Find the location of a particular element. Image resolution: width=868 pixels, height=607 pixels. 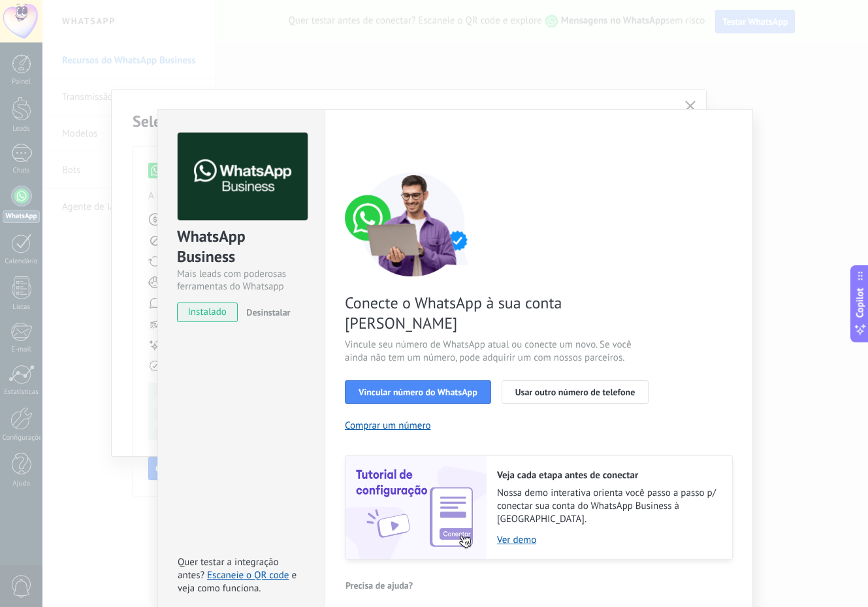

div: Mais leads com poderosas ferramentas do Whatsapp is located at coordinates (241, 281).